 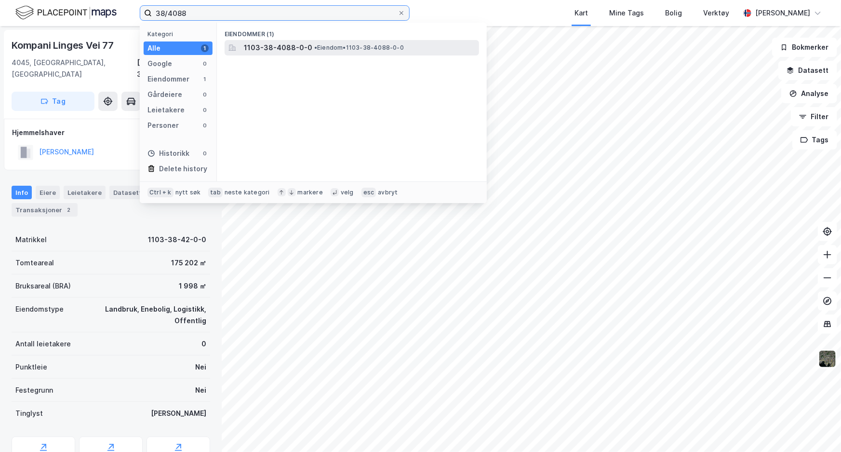 What do you see at coordinates (817, 429) in the screenshot?
I see `div: Kontrollprogram for chat` at bounding box center [817, 429].